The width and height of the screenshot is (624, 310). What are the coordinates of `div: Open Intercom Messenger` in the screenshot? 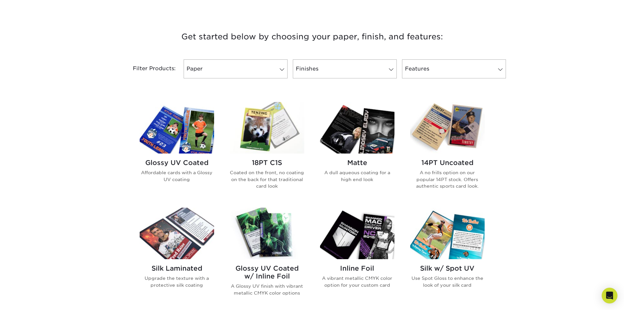 It's located at (609, 295).